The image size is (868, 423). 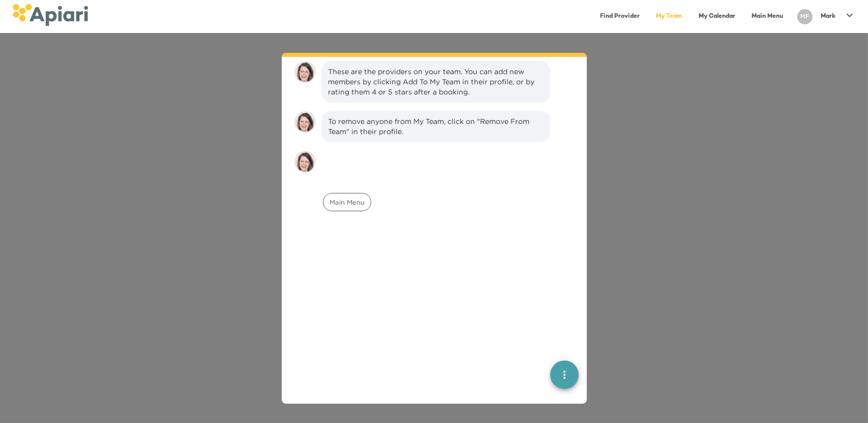 What do you see at coordinates (768, 16) in the screenshot?
I see `a: Main Menu` at bounding box center [768, 16].